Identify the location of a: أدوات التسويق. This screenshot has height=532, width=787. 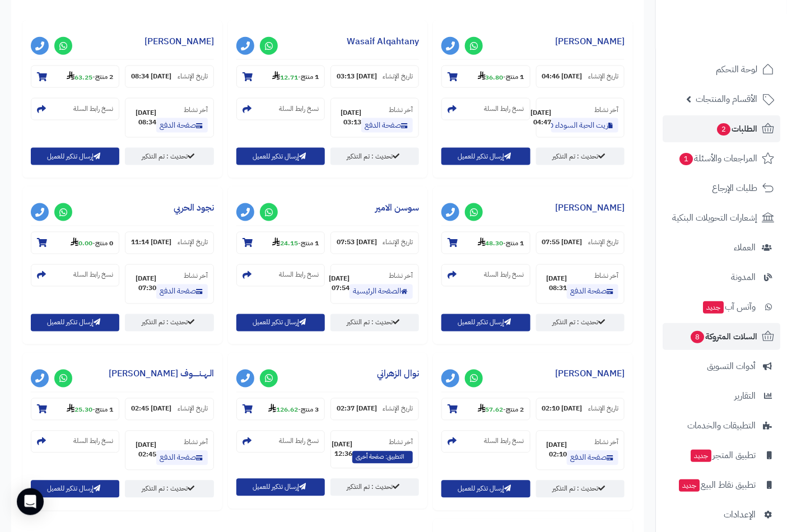
(722, 366).